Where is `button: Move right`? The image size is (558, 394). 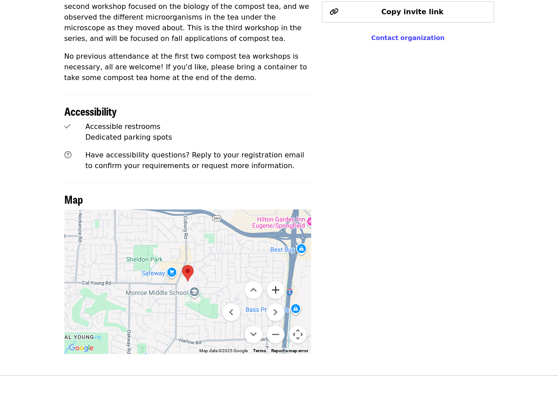 button: Move right is located at coordinates (276, 312).